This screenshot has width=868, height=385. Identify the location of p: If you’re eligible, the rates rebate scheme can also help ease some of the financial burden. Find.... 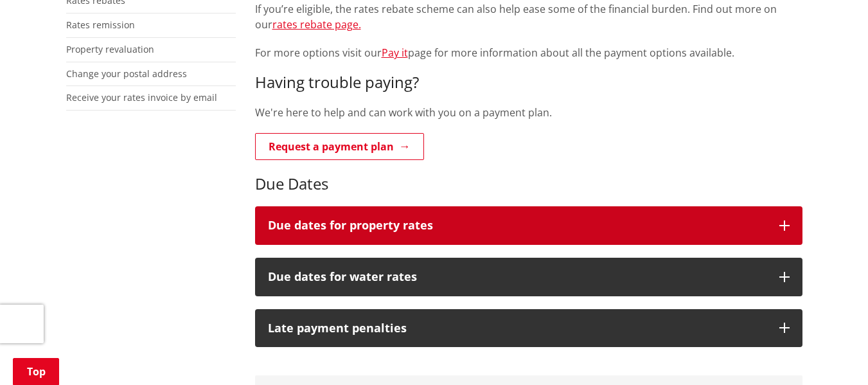
(528, 17).